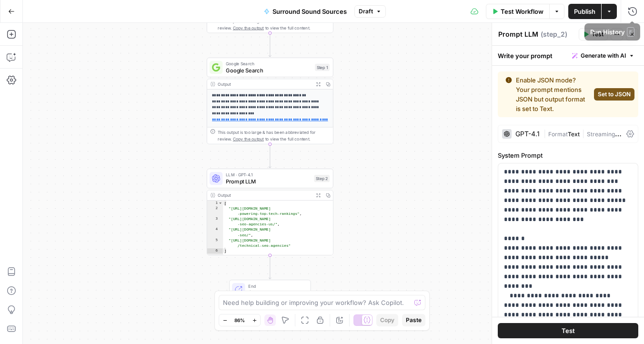 This screenshot has width=644, height=344. I want to click on span: Format, so click(558, 134).